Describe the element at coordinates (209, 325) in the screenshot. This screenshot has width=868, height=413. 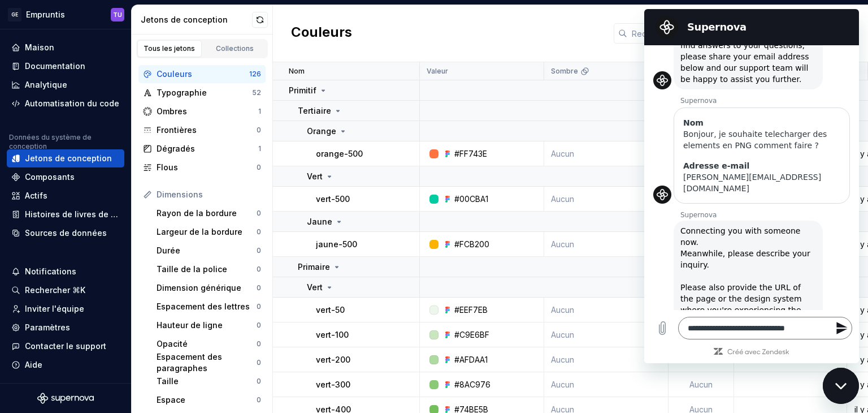
I see `a: Hauteur de ligne0` at that location.